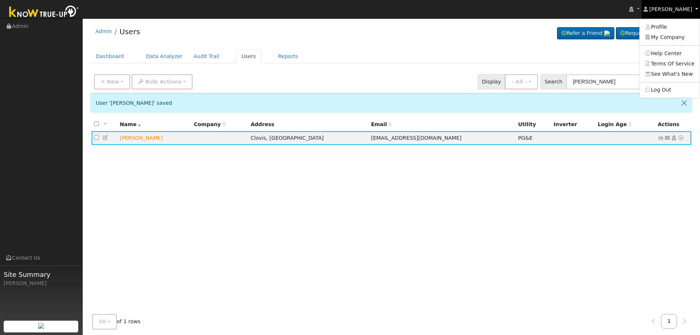 Image resolution: width=700 pixels, height=335 pixels. What do you see at coordinates (684, 103) in the screenshot?
I see `button: Close` at bounding box center [684, 103].